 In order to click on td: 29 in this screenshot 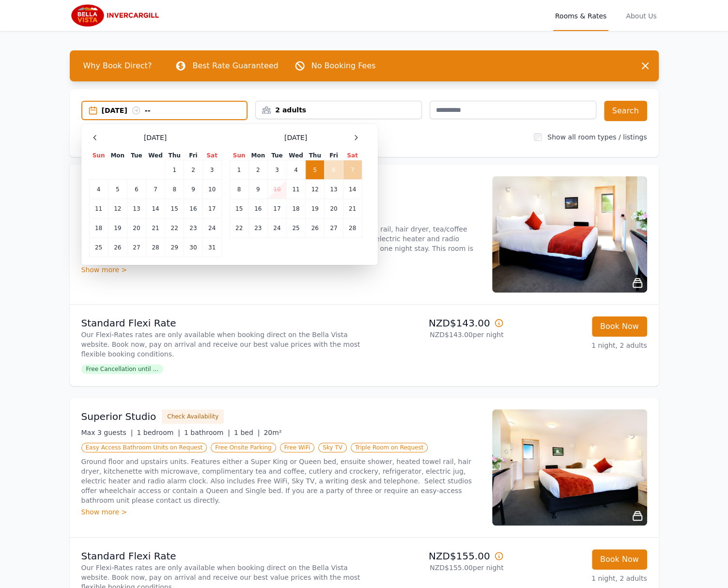, I will do `click(175, 248)`.